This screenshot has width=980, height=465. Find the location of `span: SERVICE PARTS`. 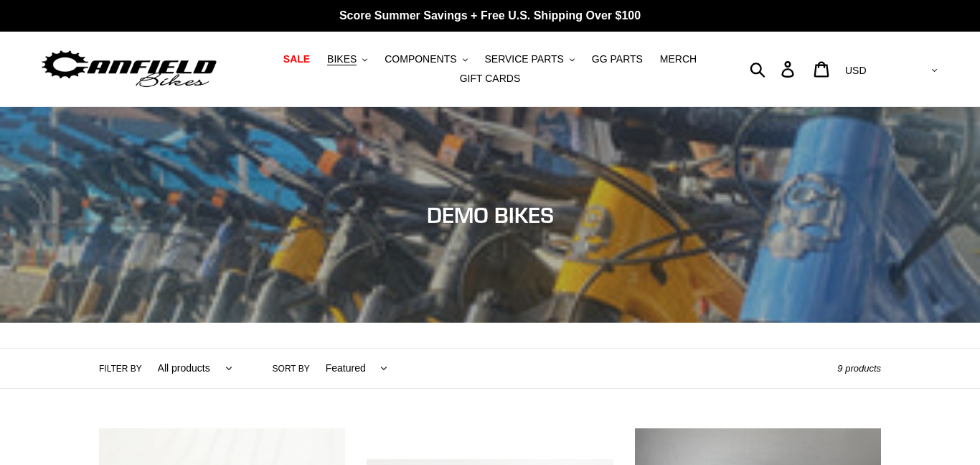

span: SERVICE PARTS is located at coordinates (524, 59).